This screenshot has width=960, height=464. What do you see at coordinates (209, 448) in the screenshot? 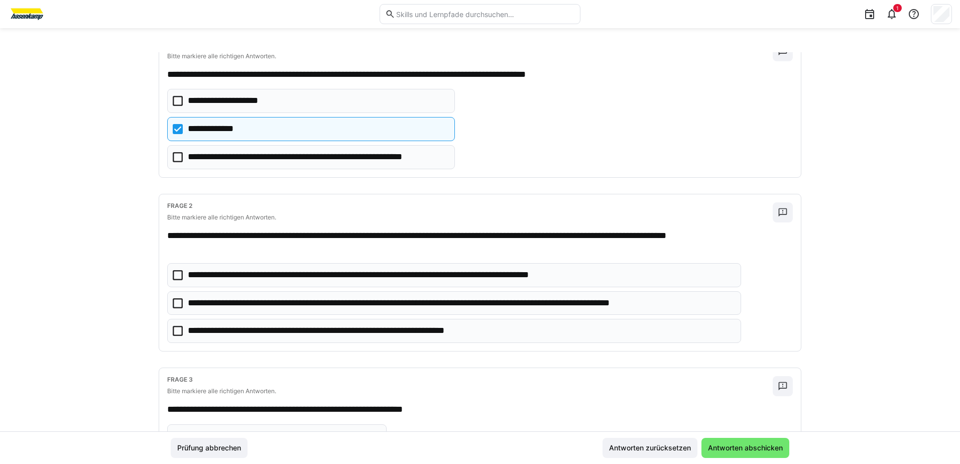
I see `span: Prüfung abbrechen` at bounding box center [209, 448].